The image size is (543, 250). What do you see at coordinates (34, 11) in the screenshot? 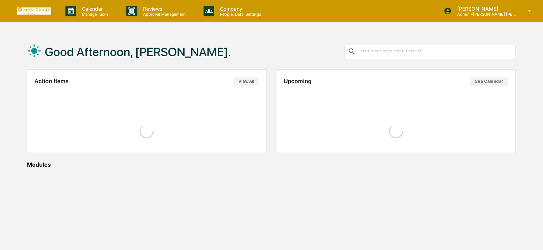
I see `img: logo` at bounding box center [34, 11].